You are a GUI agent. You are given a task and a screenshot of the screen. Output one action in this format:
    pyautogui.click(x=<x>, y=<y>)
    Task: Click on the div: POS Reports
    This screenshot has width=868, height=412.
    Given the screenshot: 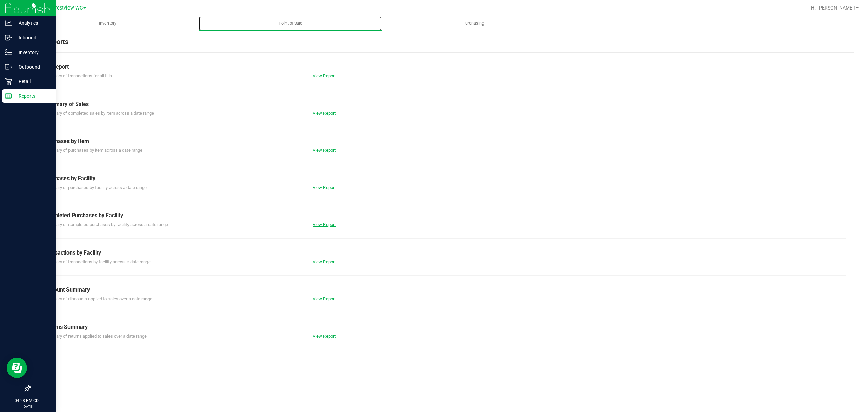 What is the action you would take?
    pyautogui.click(x=442, y=44)
    